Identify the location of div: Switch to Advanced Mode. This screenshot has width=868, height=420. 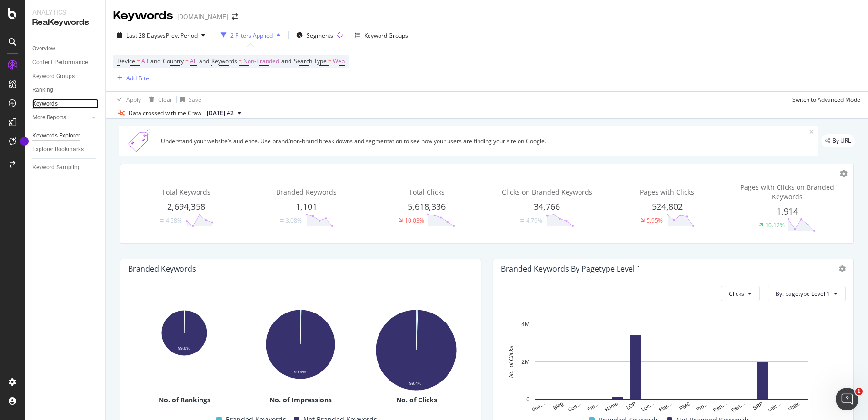
(827, 99).